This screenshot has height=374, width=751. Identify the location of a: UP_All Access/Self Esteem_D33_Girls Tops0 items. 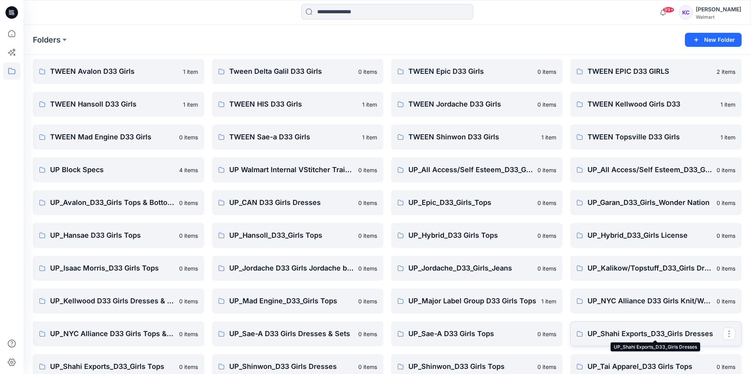
(656, 170).